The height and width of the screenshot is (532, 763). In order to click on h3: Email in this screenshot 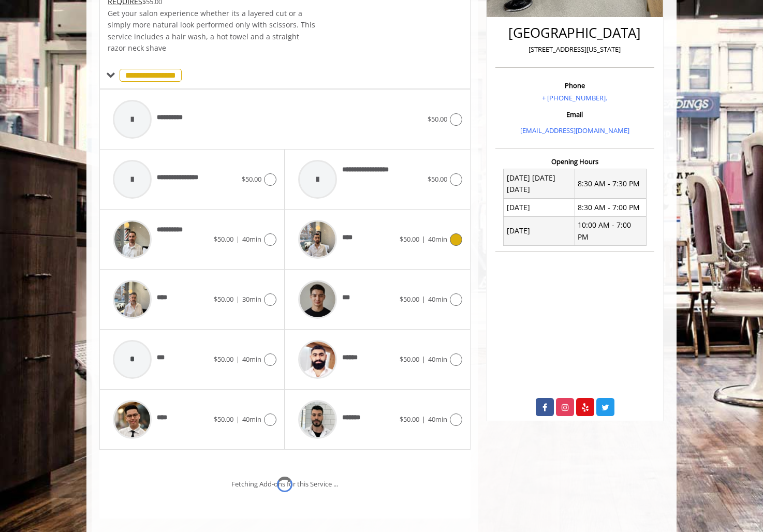, I will do `click(575, 114)`.